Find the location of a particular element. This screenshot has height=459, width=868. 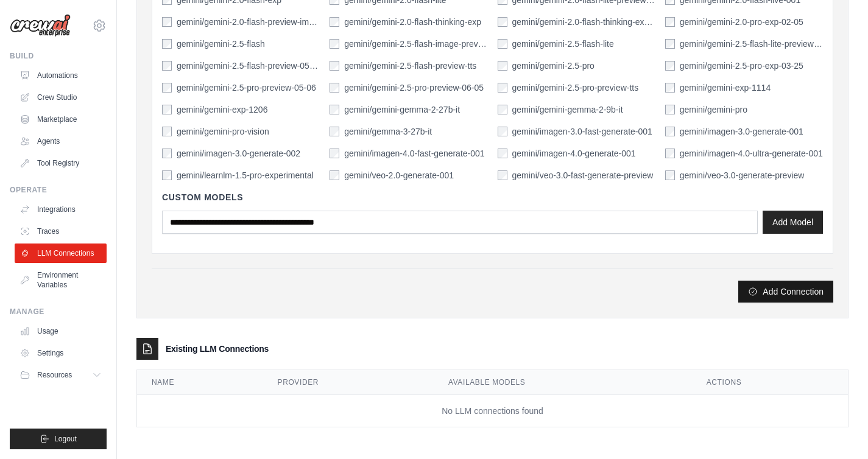

label: gemini/gemini-exp-1206 is located at coordinates (222, 110).